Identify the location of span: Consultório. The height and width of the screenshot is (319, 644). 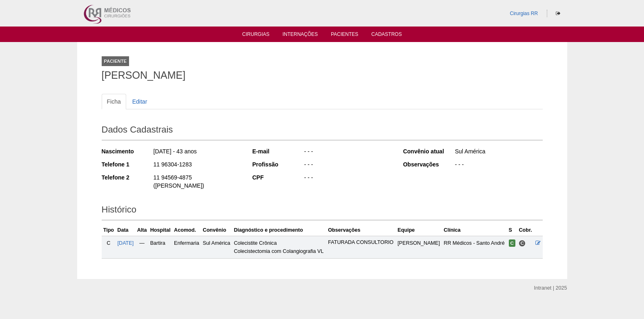
(522, 243).